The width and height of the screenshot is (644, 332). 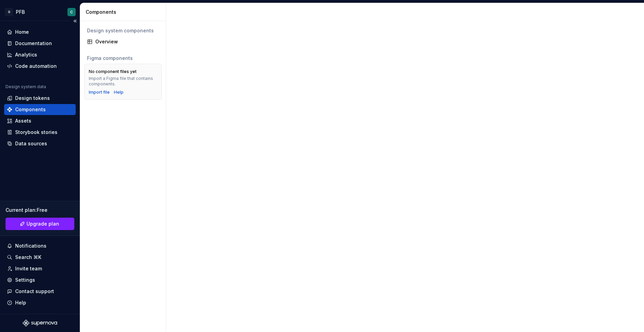 I want to click on div: PFB, so click(x=20, y=12).